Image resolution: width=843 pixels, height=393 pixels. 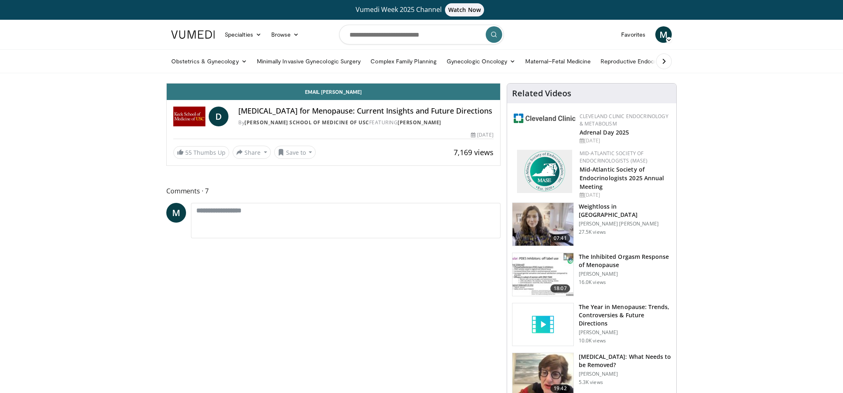 What do you see at coordinates (545, 171) in the screenshot?
I see `img: f382488c-070d-4809-84b7-f09b370f5972.png.150x105_q85_autocrop_double_scale_upscale_version-0.2.png` at bounding box center [545, 171].